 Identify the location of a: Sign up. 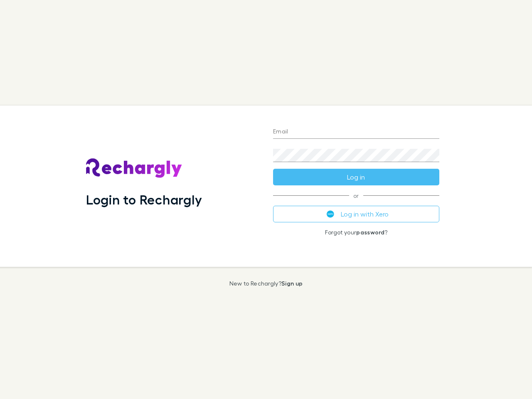
(292, 283).